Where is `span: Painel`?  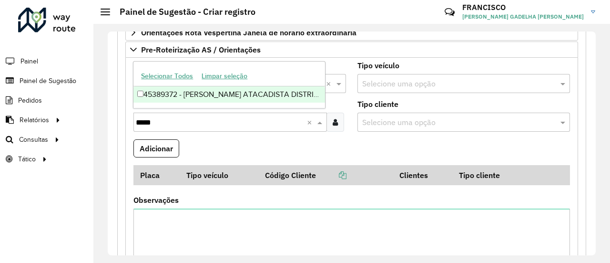 span: Painel is located at coordinates (29, 61).